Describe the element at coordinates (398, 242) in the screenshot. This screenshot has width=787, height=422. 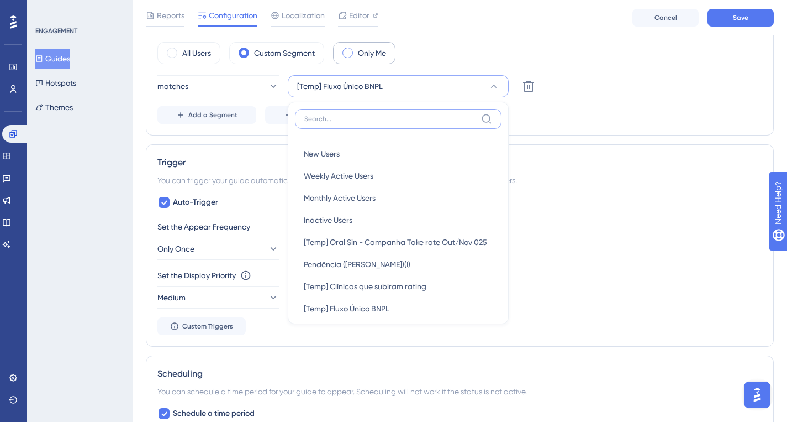
I see `button: [Temp] Oral Sin - Campanha Take rate Out/Nov 025` at that location.